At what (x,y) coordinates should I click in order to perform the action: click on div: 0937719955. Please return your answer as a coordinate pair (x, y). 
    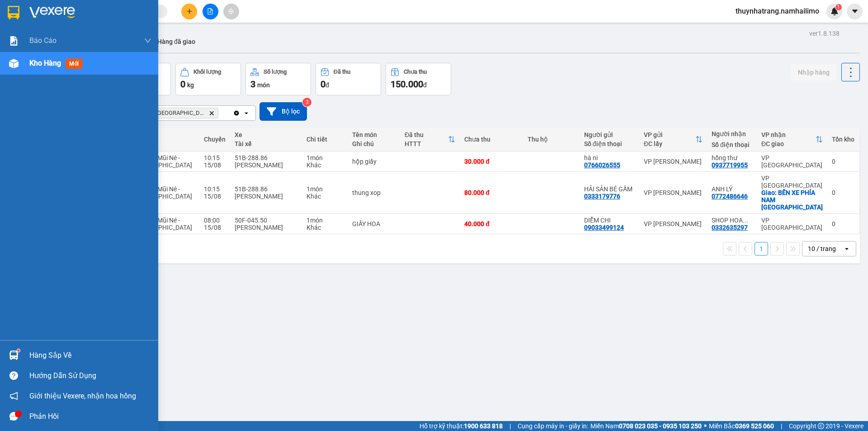
    Looking at the image, I should click on (730, 165).